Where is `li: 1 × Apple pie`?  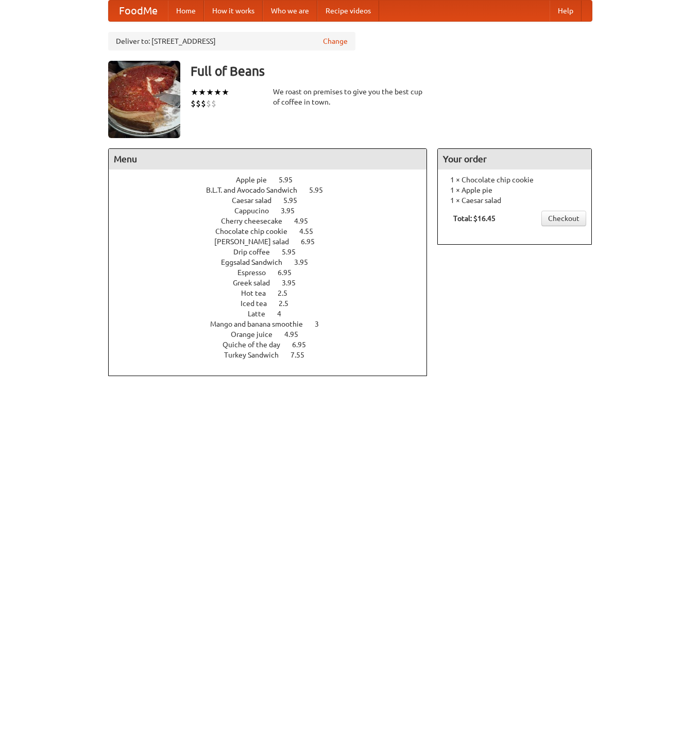 li: 1 × Apple pie is located at coordinates (515, 190).